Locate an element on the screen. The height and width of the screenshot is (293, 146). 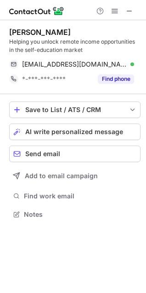
div: Save to List / ATS / CRM is located at coordinates (75, 110).